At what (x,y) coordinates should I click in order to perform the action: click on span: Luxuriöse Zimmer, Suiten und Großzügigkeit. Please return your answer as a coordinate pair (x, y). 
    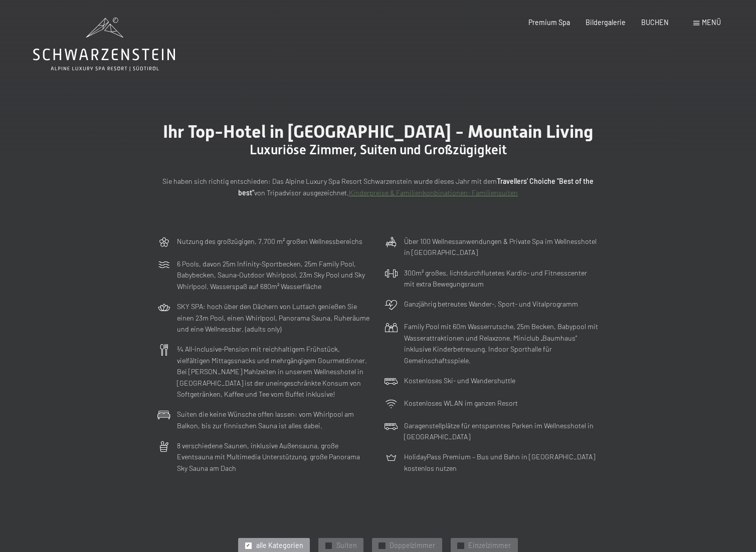
    Looking at the image, I should click on (378, 150).